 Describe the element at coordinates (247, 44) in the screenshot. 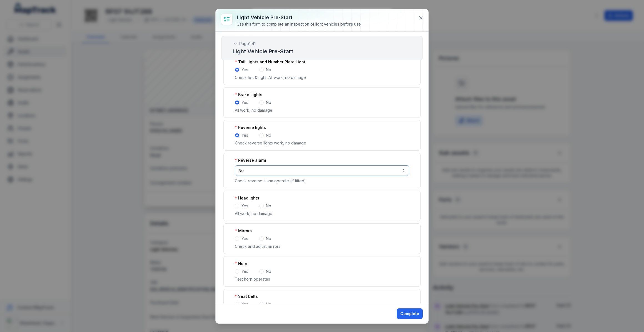

I see `span: Page 1 of 1` at that location.